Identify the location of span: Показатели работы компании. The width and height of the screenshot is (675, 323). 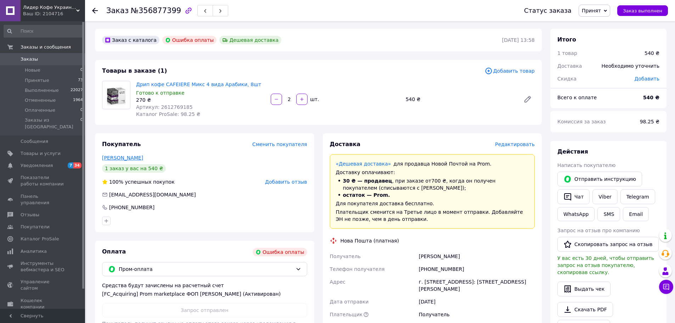
(43, 181).